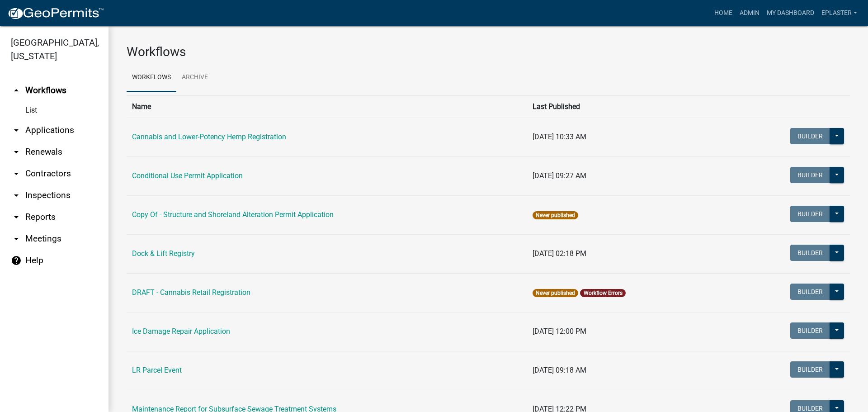 This screenshot has width=868, height=412. Describe the element at coordinates (163, 253) in the screenshot. I see `a: Dock & Lift Registry` at that location.